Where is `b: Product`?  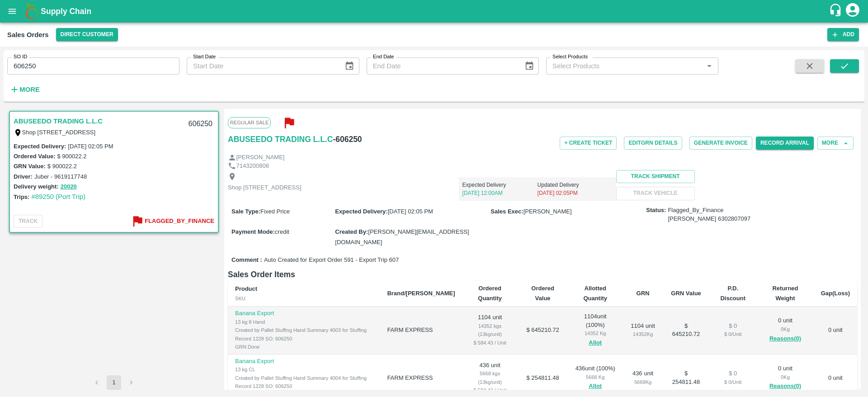 b: Product is located at coordinates (246, 288).